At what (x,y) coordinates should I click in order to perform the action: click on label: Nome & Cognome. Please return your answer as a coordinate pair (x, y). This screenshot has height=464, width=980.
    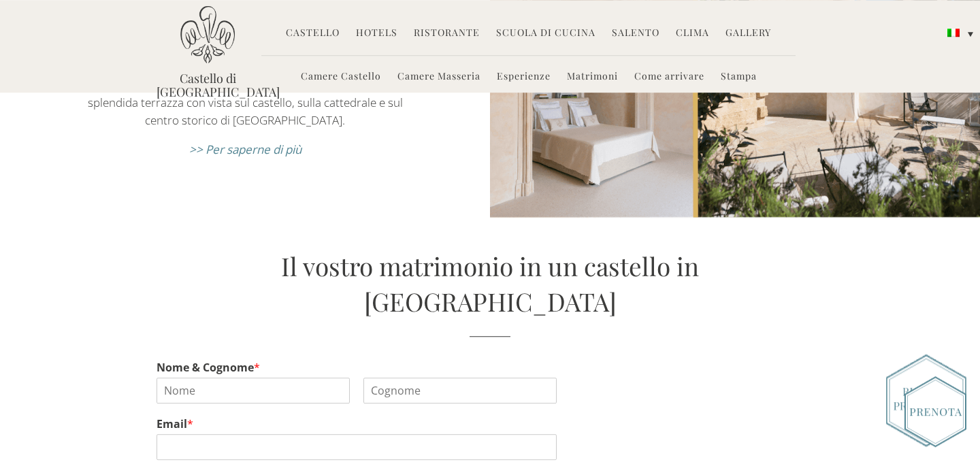
    Looking at the image, I should click on (490, 367).